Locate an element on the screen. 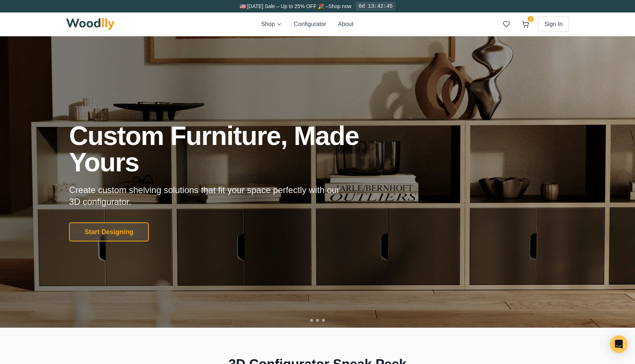  img: Woodlly is located at coordinates (91, 24).